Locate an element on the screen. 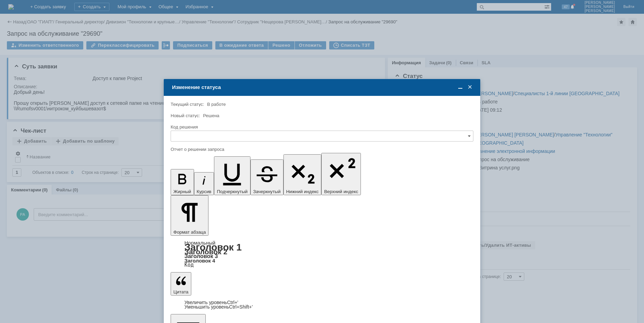  a: Decrease is located at coordinates (219, 307).